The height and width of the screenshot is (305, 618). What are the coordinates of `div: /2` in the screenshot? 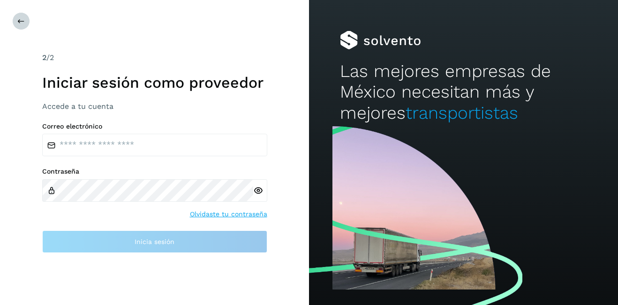 It's located at (155, 58).